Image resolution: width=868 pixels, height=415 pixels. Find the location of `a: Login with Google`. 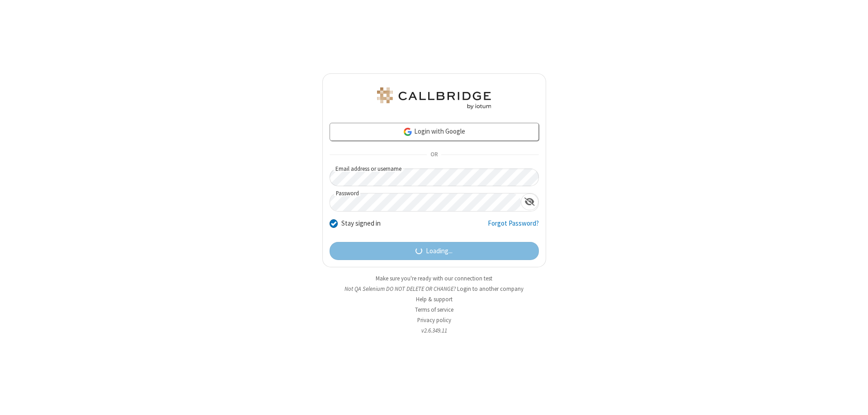

a: Login with Google is located at coordinates (434, 132).